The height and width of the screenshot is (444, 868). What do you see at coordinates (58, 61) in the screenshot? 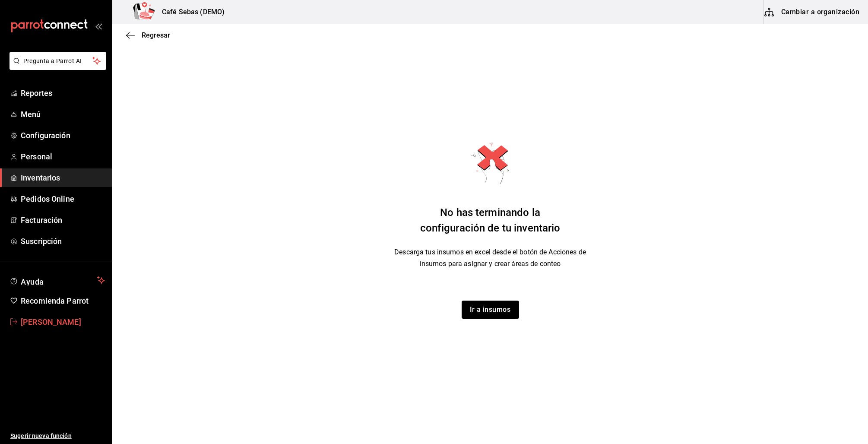
I see `button: Pregunta a Parrot AI` at bounding box center [58, 61].